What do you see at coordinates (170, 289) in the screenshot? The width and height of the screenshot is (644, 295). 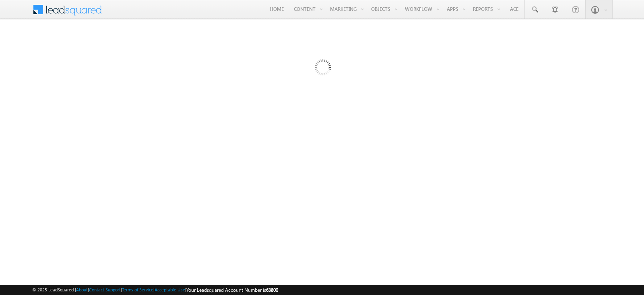 I see `a: Acceptable Use` at bounding box center [170, 289].